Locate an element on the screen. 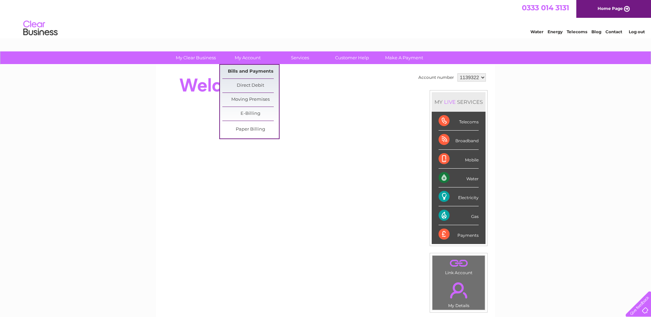 Image resolution: width=651 pixels, height=317 pixels. a: Blog is located at coordinates (596, 32).